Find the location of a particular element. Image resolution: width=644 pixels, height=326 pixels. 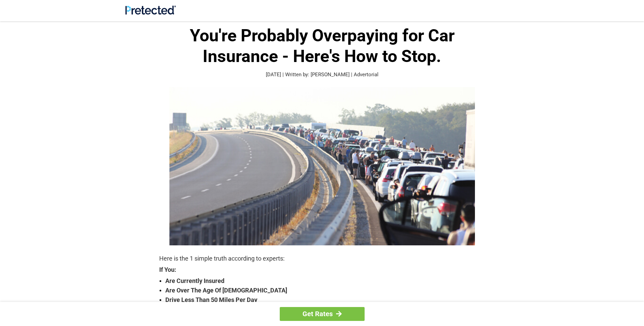

strong: If You: is located at coordinates (322, 270).